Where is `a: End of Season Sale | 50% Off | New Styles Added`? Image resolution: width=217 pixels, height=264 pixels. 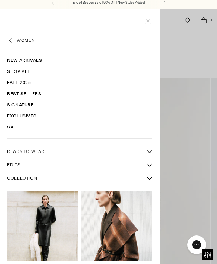
a: End of Season Sale | 50% Off | New Styles Added is located at coordinates (109, 3).